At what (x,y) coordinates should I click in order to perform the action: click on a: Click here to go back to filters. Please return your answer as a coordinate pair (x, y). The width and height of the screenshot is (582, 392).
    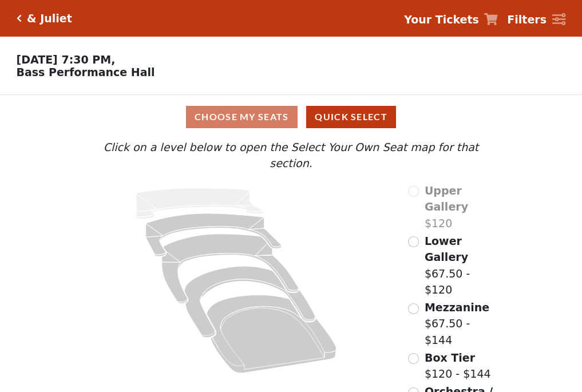
    Looking at the image, I should click on (19, 18).